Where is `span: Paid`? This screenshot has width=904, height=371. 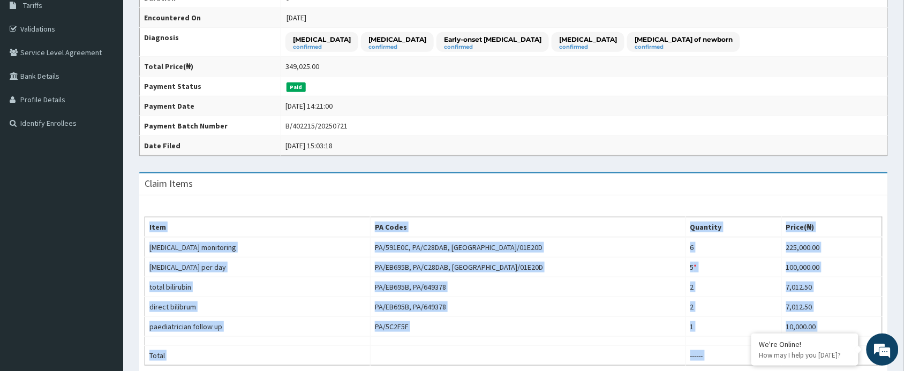
span: Paid is located at coordinates (296, 87).